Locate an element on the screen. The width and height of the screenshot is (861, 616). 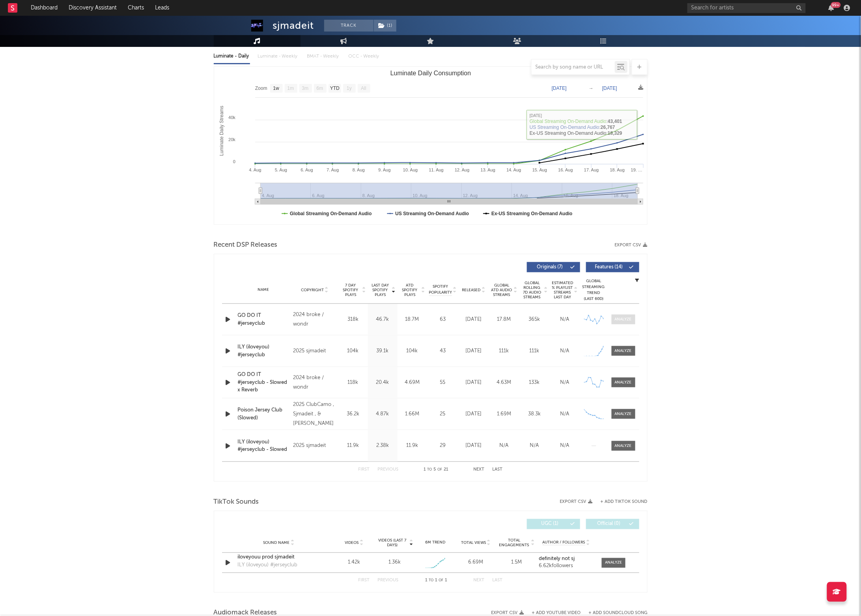
div: 38.3k is located at coordinates (534, 414).